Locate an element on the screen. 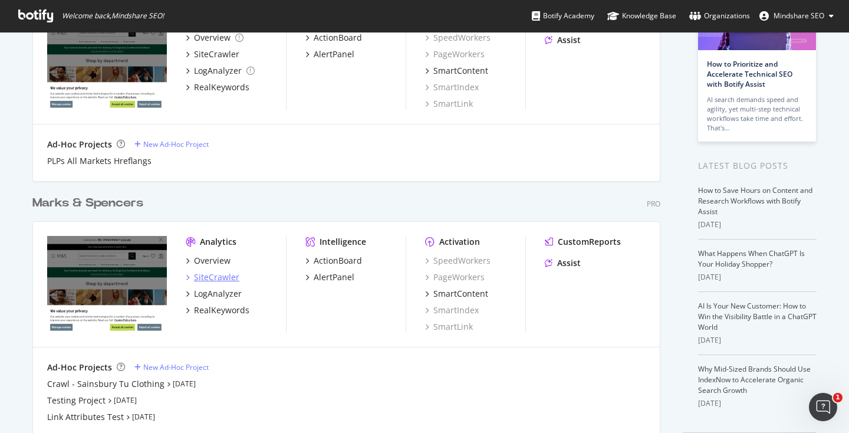 This screenshot has width=849, height=433. div: Crawl - Sainsbury Tu Clothing is located at coordinates (105, 384).